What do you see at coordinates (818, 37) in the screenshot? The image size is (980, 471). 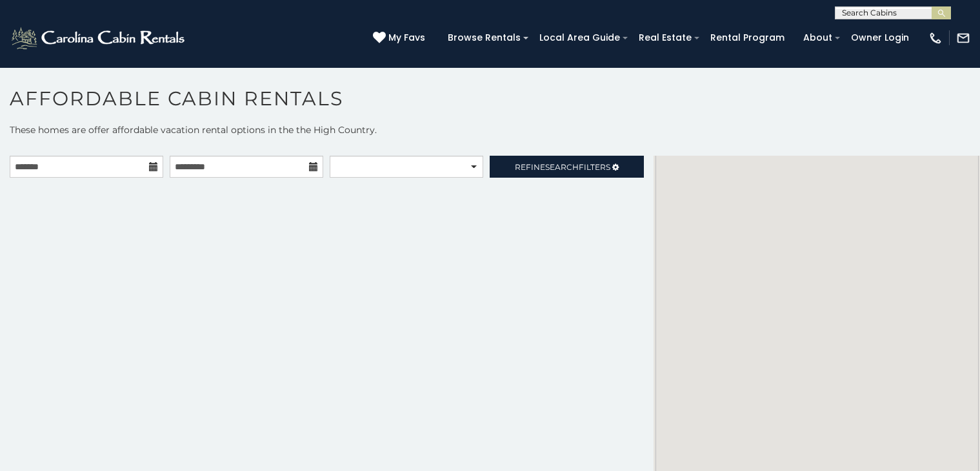 I see `a: About` at bounding box center [818, 37].